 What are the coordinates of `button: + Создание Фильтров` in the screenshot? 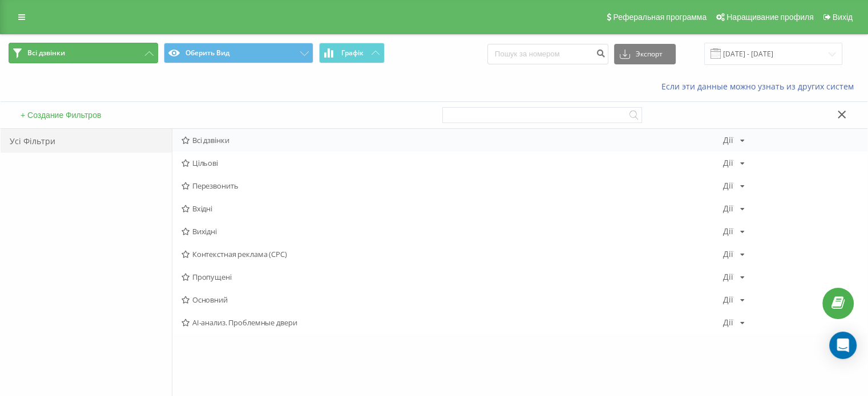 It's located at (61, 115).